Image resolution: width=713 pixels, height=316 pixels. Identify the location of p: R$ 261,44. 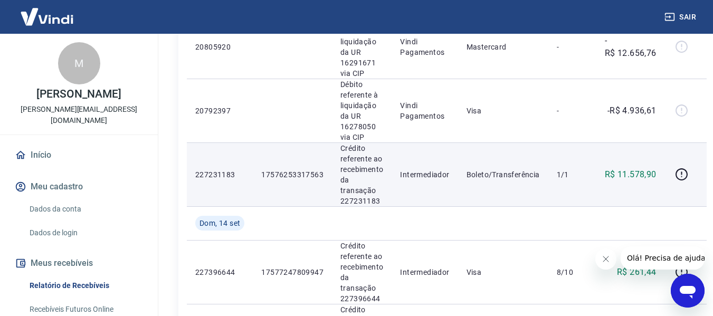
(636, 272).